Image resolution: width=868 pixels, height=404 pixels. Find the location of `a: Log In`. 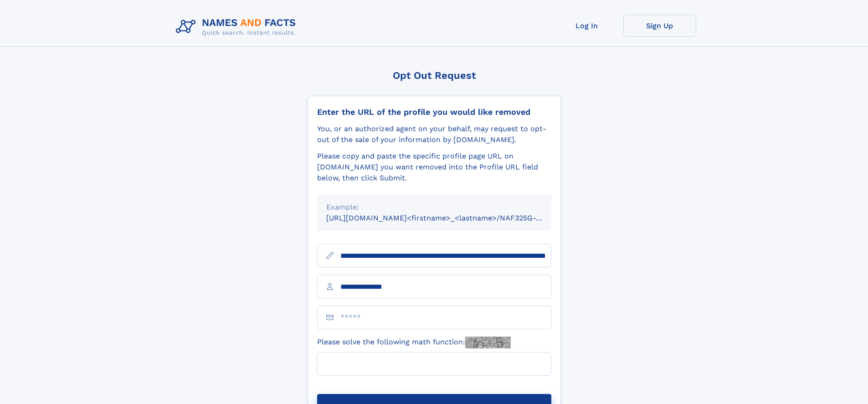

a: Log In is located at coordinates (587, 25).